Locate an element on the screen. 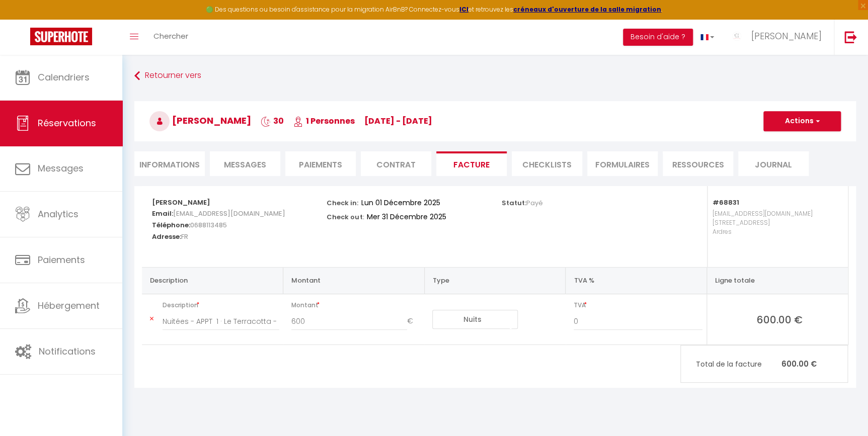 Image resolution: width=868 pixels, height=436 pixels. li: Contrat is located at coordinates (396, 164).